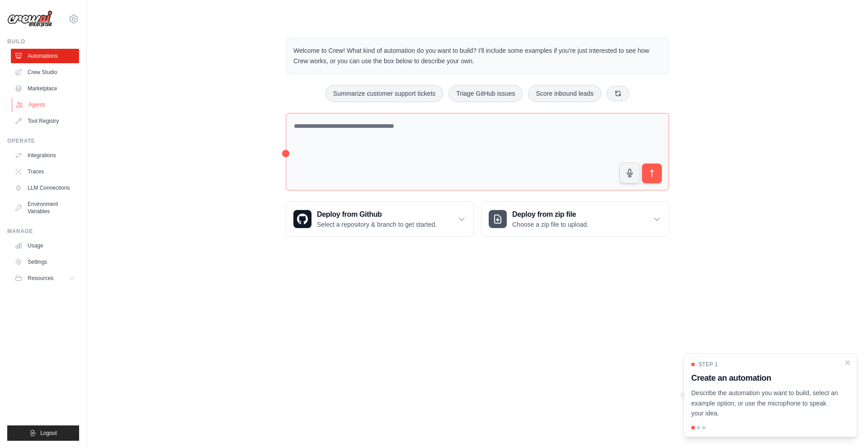 The width and height of the screenshot is (868, 448). Describe the element at coordinates (44, 121) in the screenshot. I see `a: Tool Registry` at that location.